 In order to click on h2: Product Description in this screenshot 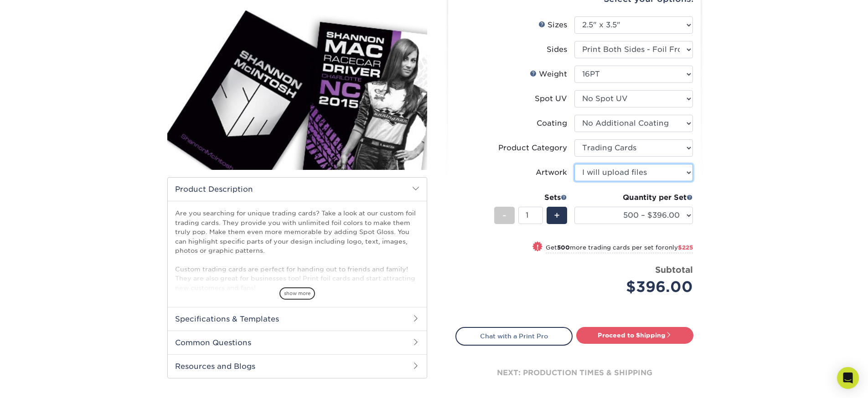, I will do `click(297, 189)`.